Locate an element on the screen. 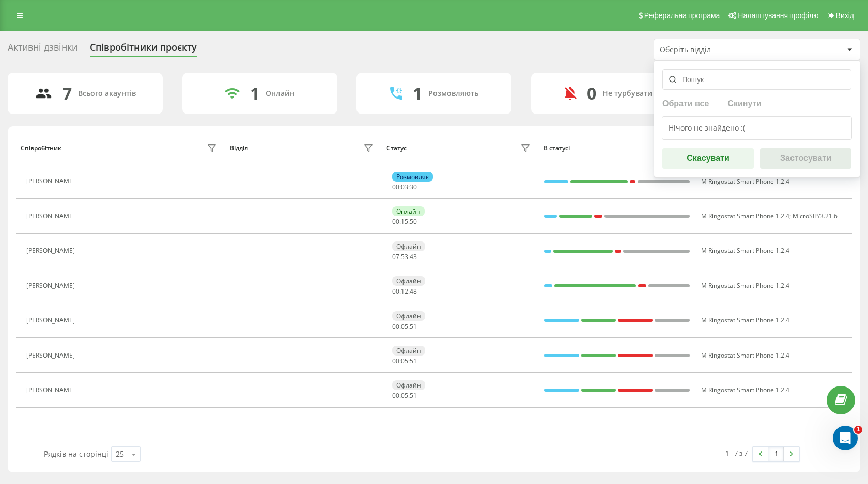 This screenshot has height=484, width=868. div: 0 is located at coordinates (591, 93).